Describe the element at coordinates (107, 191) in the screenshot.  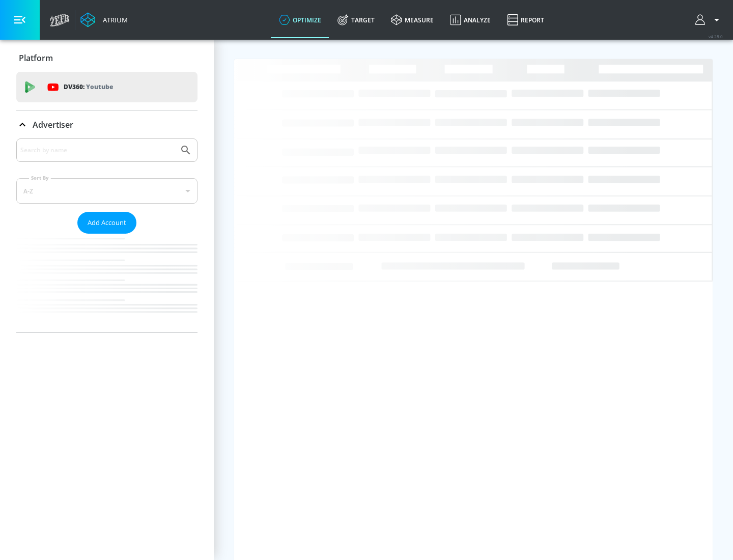
I see `div: A-Z` at that location.